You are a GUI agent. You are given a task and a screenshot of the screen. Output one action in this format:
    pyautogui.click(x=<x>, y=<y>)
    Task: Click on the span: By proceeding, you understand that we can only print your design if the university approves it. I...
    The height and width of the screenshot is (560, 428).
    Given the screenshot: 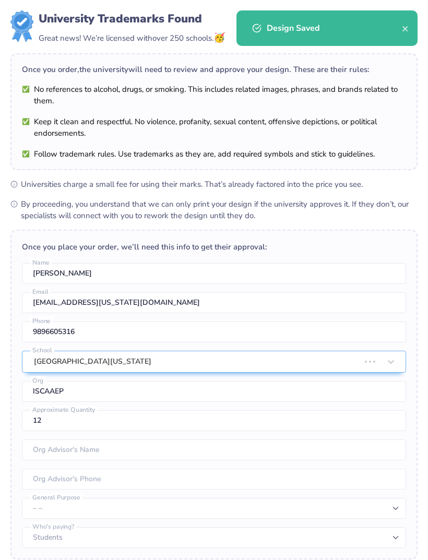 What is the action you would take?
    pyautogui.click(x=219, y=210)
    